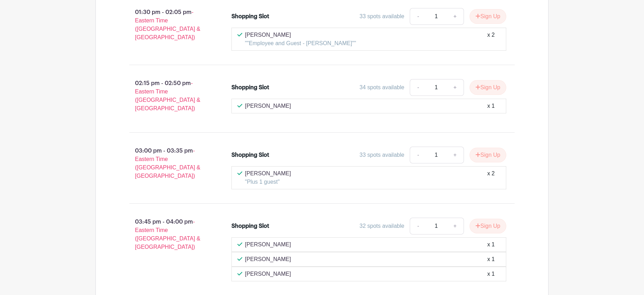 The height and width of the screenshot is (295, 644). I want to click on p: "Plus 1 guest", so click(268, 182).